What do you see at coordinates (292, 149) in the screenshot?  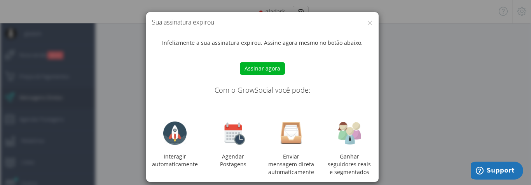 I see `div: Enviar mensagem direta automaticamente` at bounding box center [292, 149].